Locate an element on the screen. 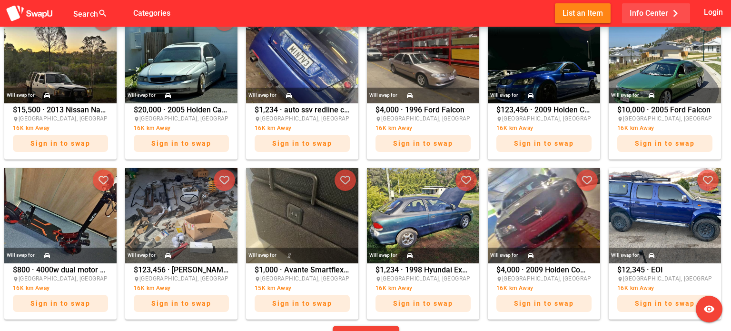 This screenshot has width=731, height=331. div: $123,456 · 2009 Holden Commodore is located at coordinates (544, 131).